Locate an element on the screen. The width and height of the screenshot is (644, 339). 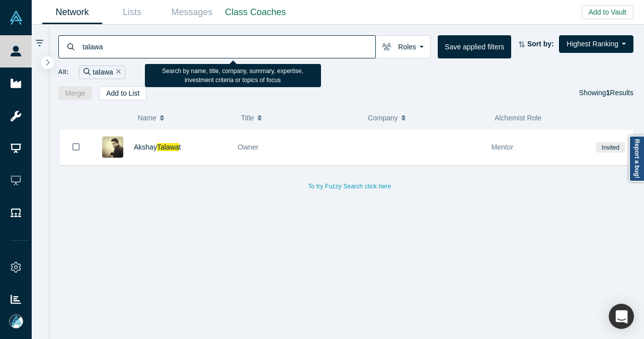
span: Mentor is located at coordinates (502, 147).